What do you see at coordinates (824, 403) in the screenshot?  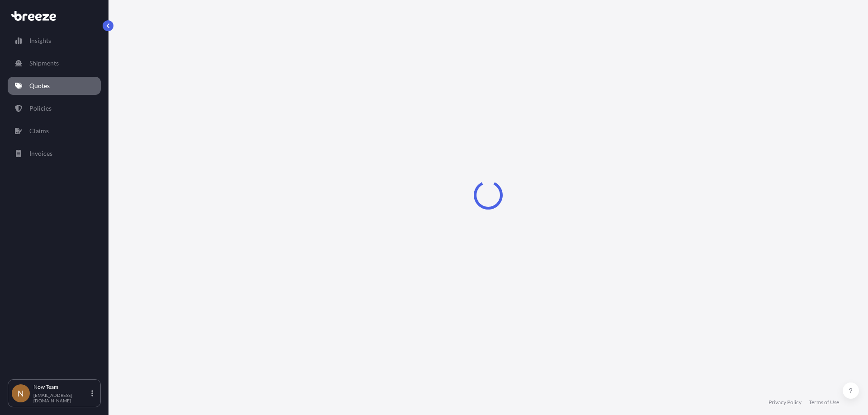 I see `a: Terms of Use` at bounding box center [824, 403].